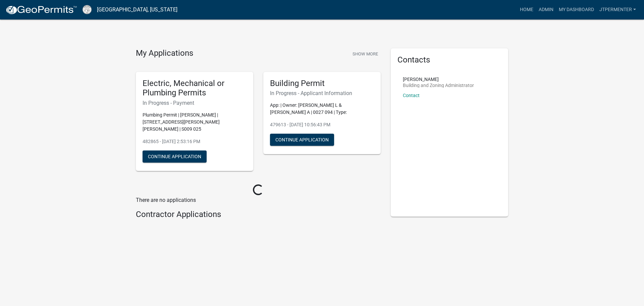  I want to click on p: There are no applications, so click(258, 200).